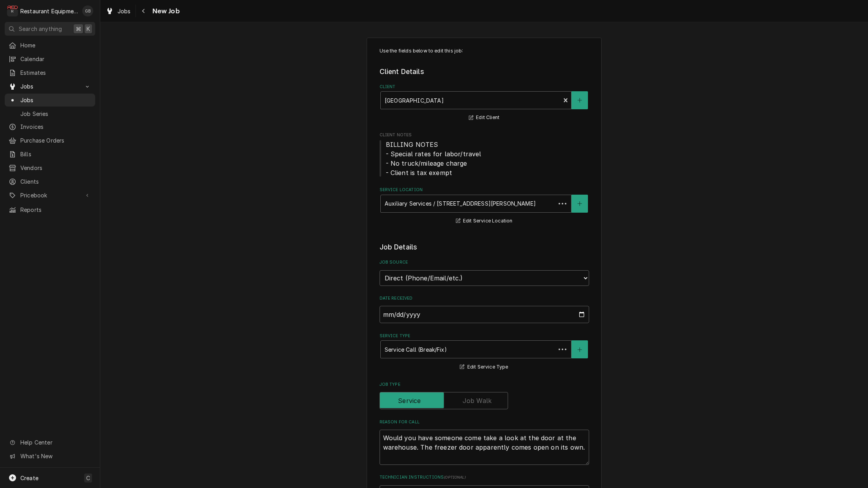 The image size is (868, 488). I want to click on a: Vendors, so click(50, 168).